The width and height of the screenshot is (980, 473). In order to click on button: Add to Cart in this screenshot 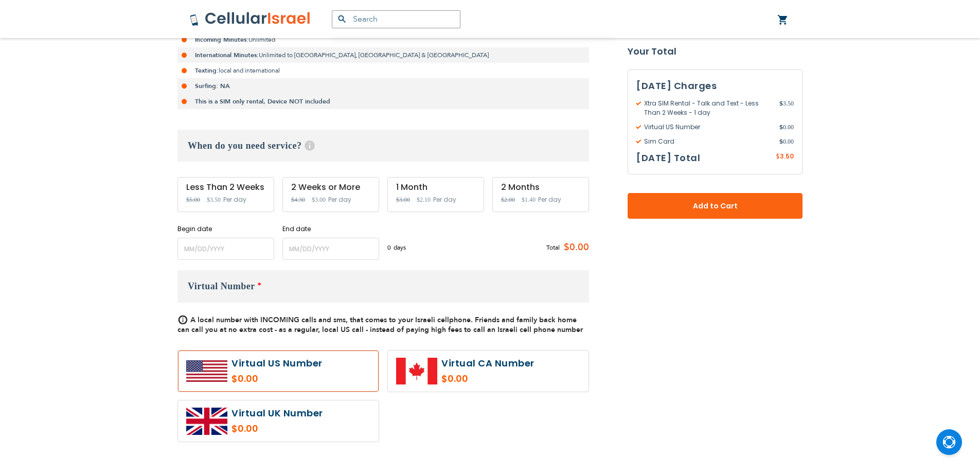, I will do `click(715, 206)`.